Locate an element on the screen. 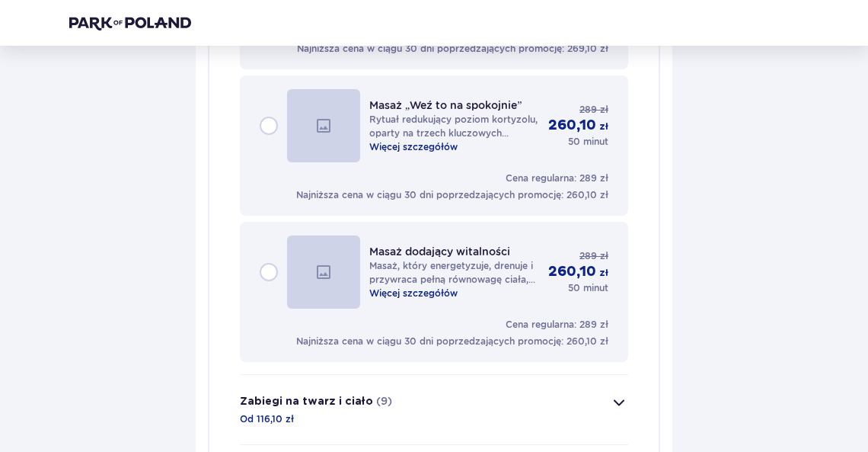 Image resolution: width=868 pixels, height=452 pixels. font: Od 116,10 zł is located at coordinates (266, 418).